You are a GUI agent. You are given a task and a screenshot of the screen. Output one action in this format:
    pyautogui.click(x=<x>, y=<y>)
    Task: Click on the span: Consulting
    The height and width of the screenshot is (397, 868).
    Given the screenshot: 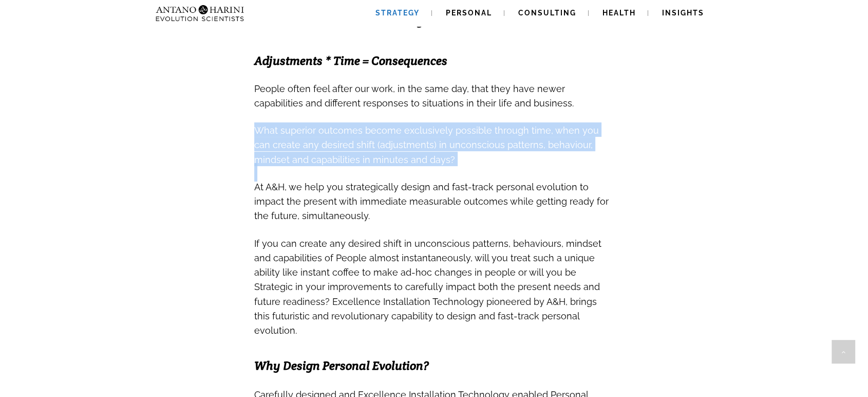 What is the action you would take?
    pyautogui.click(x=547, y=13)
    